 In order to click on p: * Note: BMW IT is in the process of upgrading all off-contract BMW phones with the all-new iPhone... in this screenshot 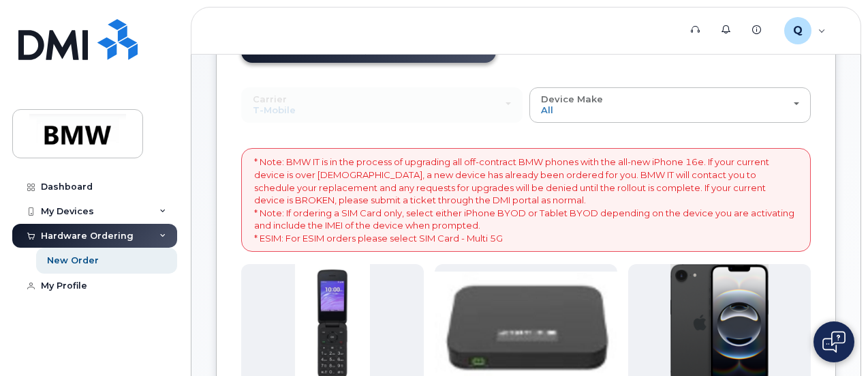, I will do `click(526, 199)`.